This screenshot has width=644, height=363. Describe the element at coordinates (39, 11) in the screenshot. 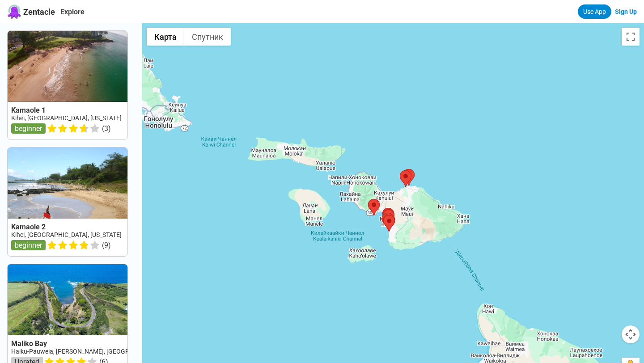

I see `span: Zentacle` at that location.